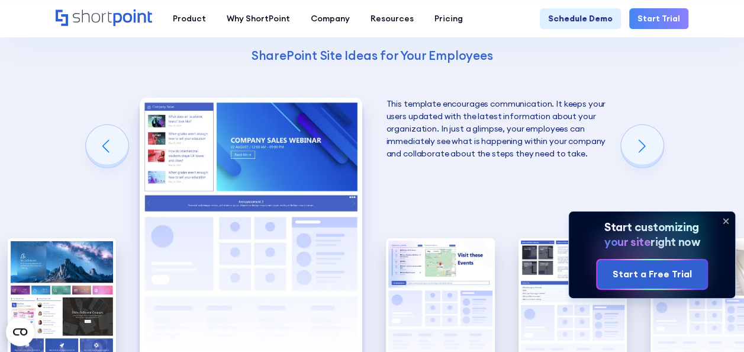 The height and width of the screenshot is (352, 744). What do you see at coordinates (652, 274) in the screenshot?
I see `div: Start a Free Trial` at bounding box center [652, 274].